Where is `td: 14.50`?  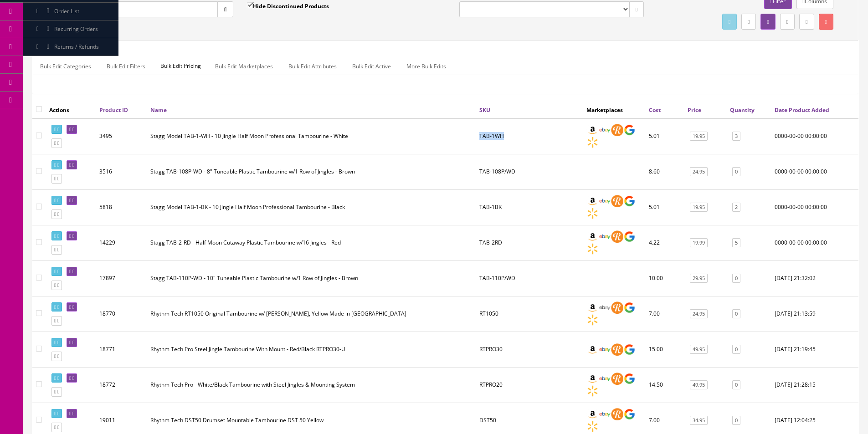
td: 14.50 is located at coordinates (664, 384).